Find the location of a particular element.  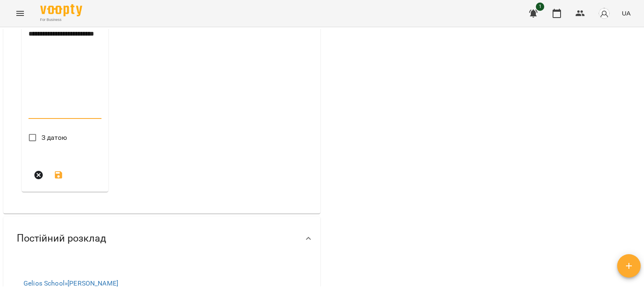

img: Voopty Logo is located at coordinates (61, 10).